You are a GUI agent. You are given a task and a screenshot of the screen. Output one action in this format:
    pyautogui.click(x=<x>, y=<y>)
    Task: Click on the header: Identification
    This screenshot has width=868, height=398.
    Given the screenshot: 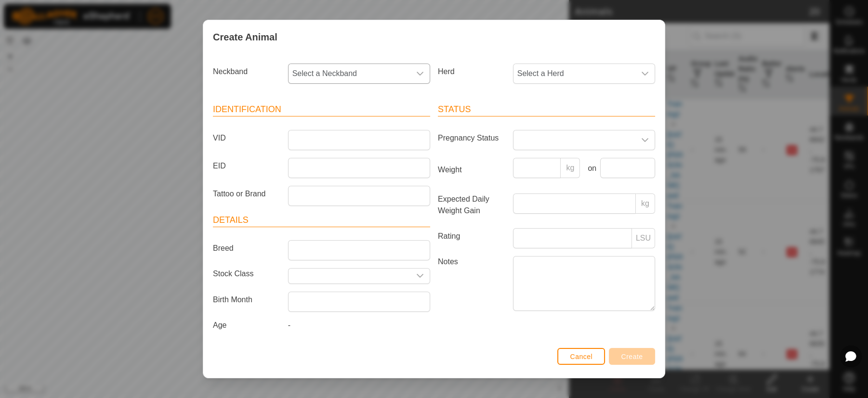 What is the action you would take?
    pyautogui.click(x=322, y=110)
    